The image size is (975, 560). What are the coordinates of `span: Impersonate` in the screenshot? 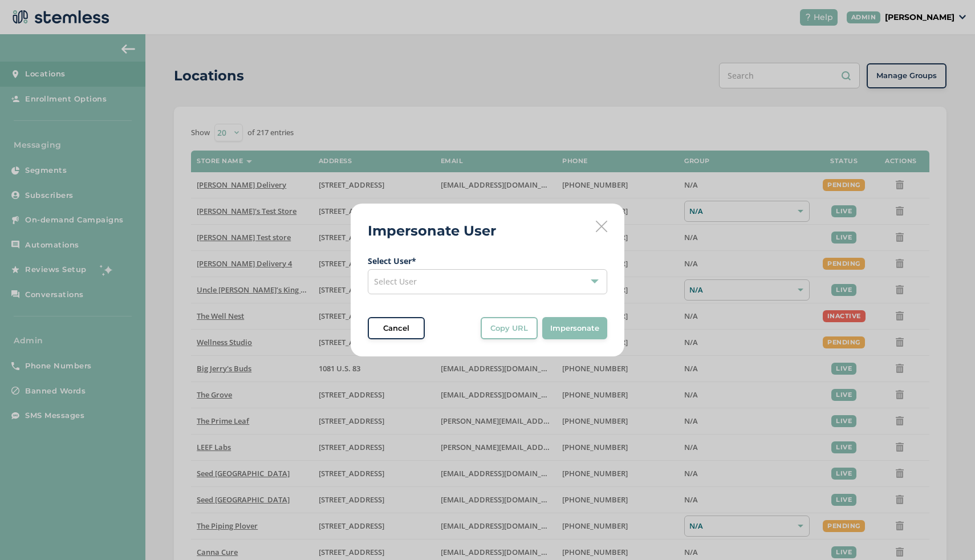 It's located at (574, 329).